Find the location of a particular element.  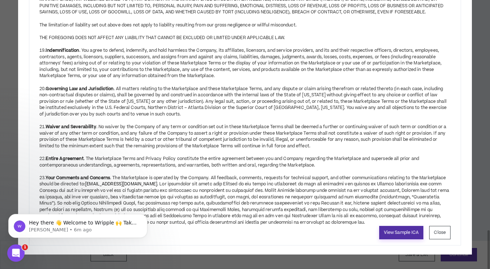

strong: Governing Law and Jurisdiction is located at coordinates (79, 89).